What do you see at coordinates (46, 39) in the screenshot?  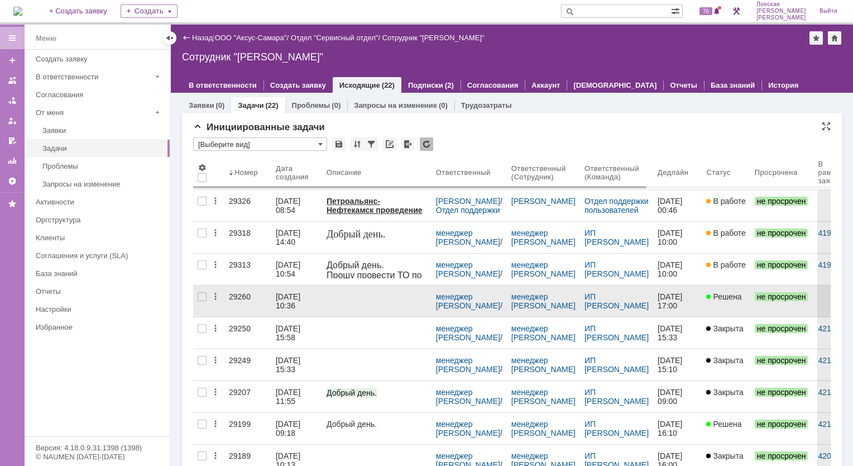 I see `div: Меню` at bounding box center [46, 39].